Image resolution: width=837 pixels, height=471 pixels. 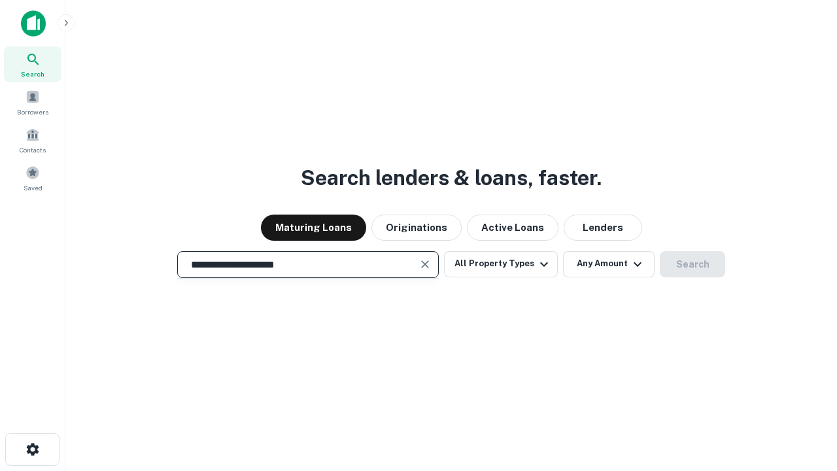 What do you see at coordinates (416, 227) in the screenshot?
I see `button: Originations` at bounding box center [416, 227].